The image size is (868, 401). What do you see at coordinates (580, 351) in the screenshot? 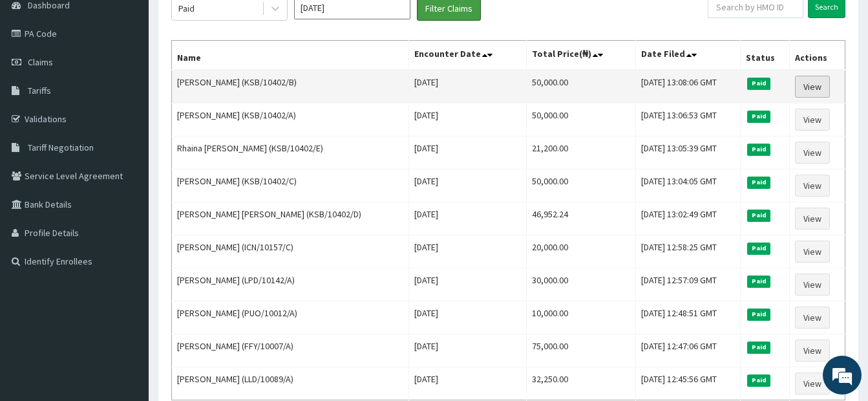
I see `td: 75,000.00` at bounding box center [580, 351].